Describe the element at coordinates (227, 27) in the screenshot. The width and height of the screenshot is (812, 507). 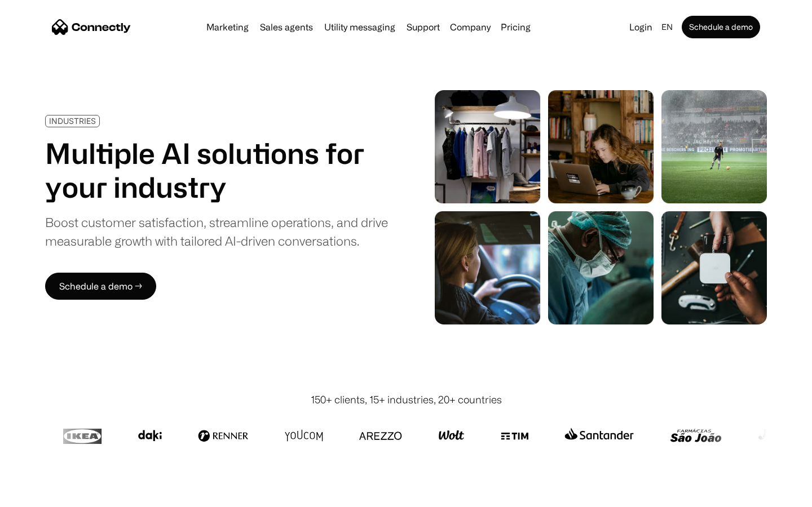
I see `a: Marketing` at that location.